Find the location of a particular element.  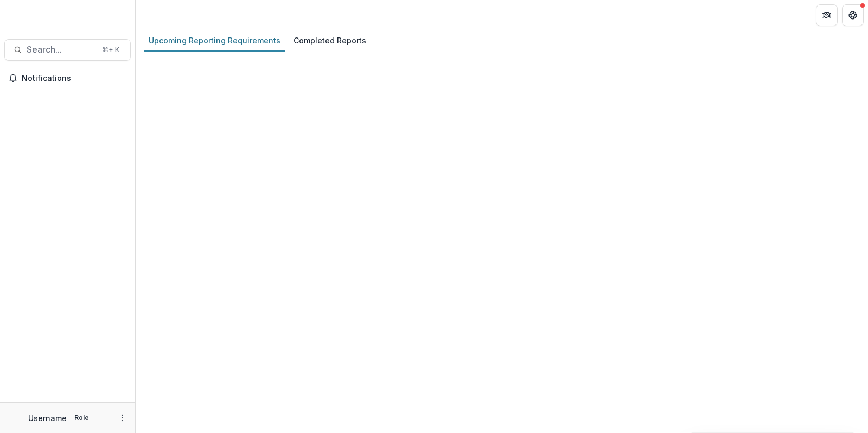

button: Get Help is located at coordinates (853, 15).